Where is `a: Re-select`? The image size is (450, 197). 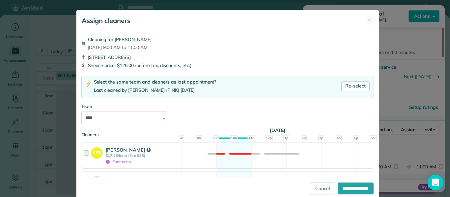 a: Re-select is located at coordinates (355, 86).